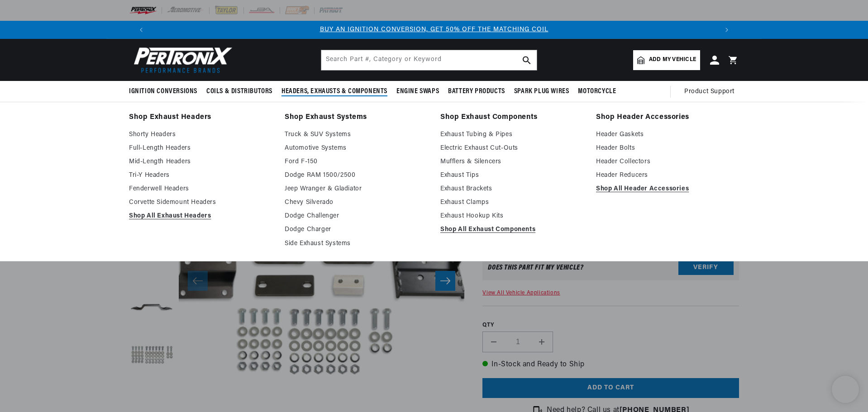 The width and height of the screenshot is (868, 412). What do you see at coordinates (610, 365) in the screenshot?
I see `p: In-Stock and Ready to Ship` at bounding box center [610, 365].